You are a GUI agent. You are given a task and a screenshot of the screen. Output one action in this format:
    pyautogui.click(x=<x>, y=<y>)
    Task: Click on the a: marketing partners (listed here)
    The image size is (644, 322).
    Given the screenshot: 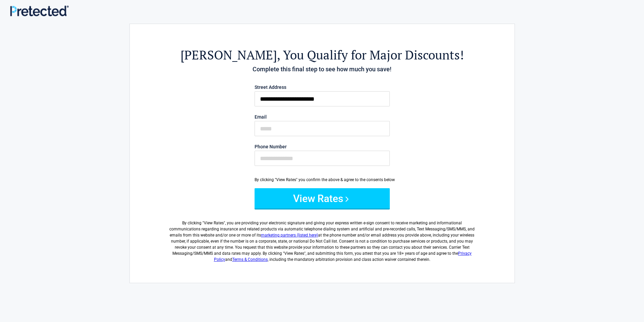 What is the action you would take?
    pyautogui.click(x=289, y=235)
    